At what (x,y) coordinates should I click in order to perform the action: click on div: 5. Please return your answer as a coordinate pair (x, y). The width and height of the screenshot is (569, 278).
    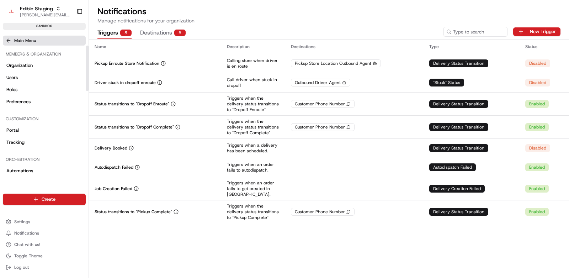
    Looking at the image, I should click on (180, 33).